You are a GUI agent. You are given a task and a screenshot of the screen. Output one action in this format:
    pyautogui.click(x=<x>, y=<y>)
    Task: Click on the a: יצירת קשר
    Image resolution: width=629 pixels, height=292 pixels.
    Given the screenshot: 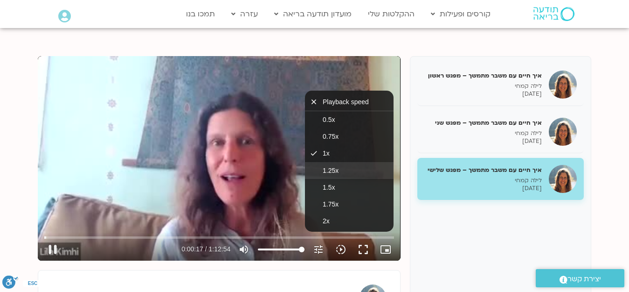 What is the action you would take?
    pyautogui.click(x=580, y=278)
    